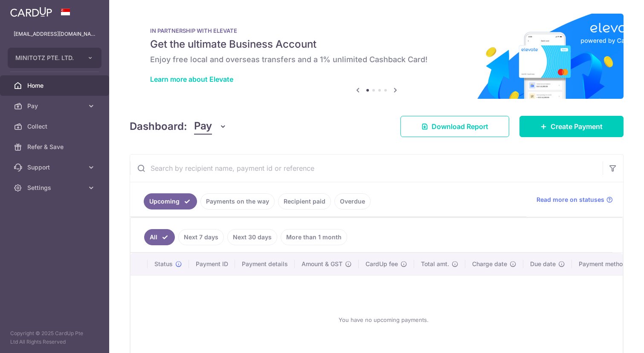 The width and height of the screenshot is (644, 353). I want to click on span: Collect, so click(56, 126).